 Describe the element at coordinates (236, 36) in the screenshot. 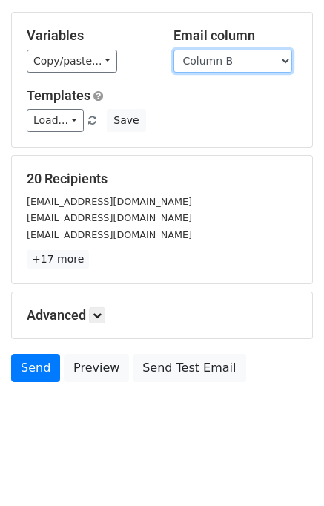

I see `h5: Email column` at that location.